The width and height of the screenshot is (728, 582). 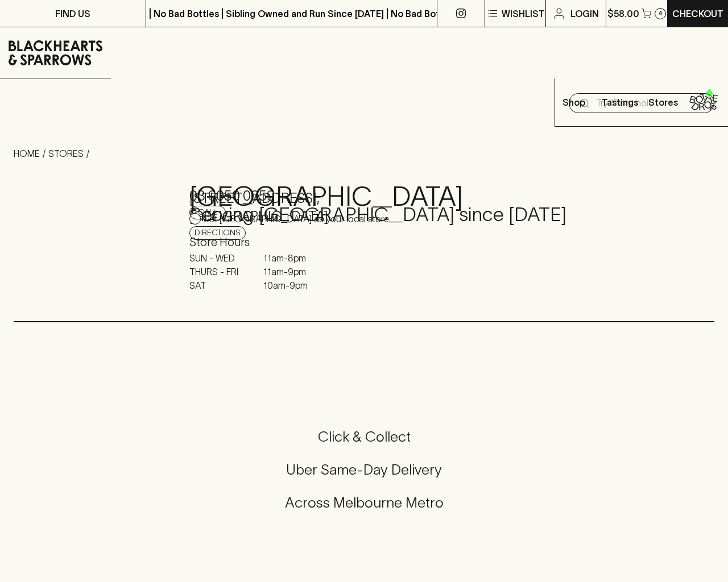 I want to click on p: Login, so click(x=585, y=14).